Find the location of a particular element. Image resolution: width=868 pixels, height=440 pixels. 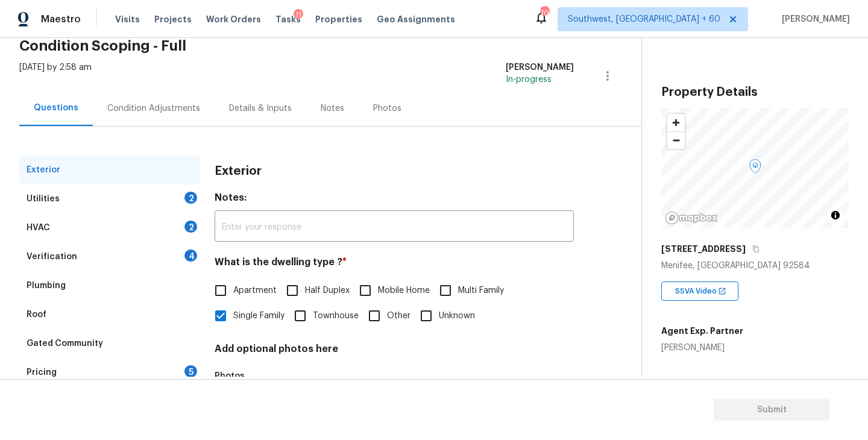

span: Mobile Home is located at coordinates (403, 290).